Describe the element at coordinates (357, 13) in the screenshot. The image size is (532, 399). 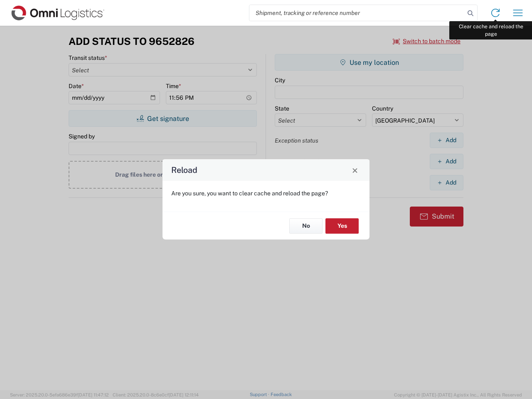
I see `input: Shipment, tracking or reference number` at that location.